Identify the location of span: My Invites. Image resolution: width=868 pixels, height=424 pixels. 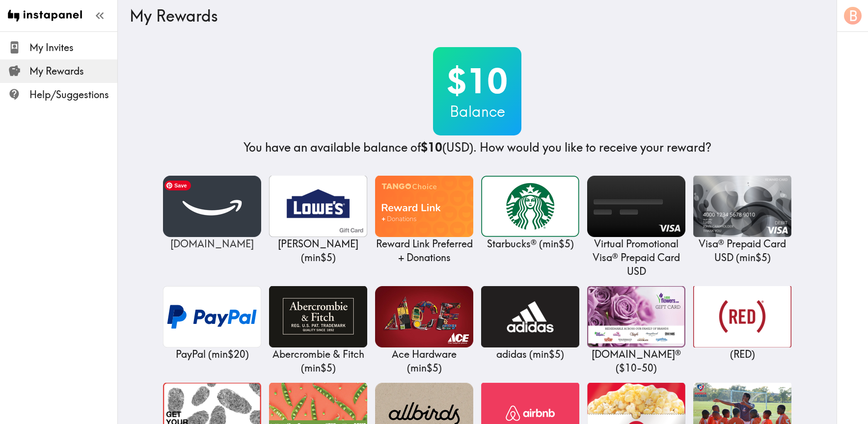
(73, 47).